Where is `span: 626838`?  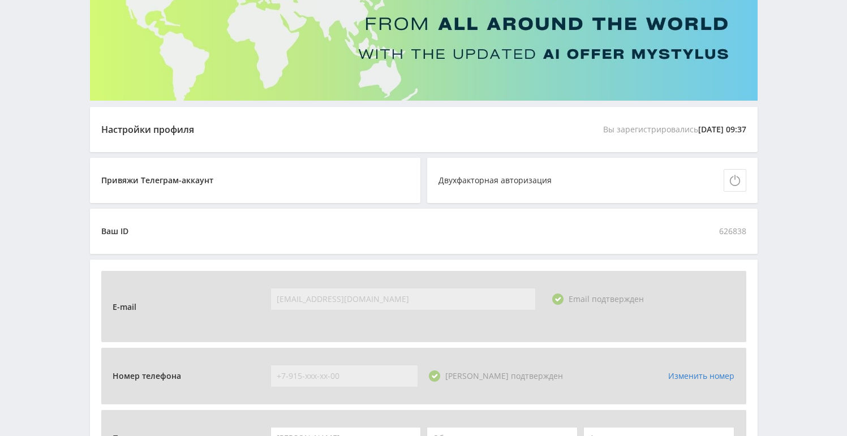 span: 626838 is located at coordinates (732, 231).